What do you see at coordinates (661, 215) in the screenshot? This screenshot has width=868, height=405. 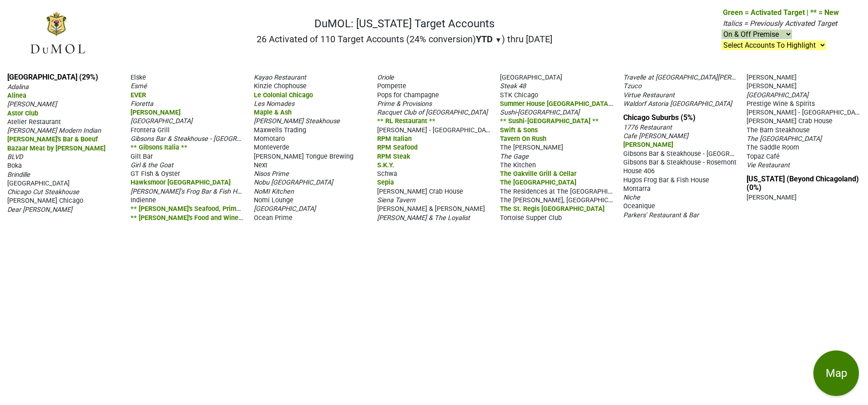 I see `span: Parkers' Restaurant & Bar` at bounding box center [661, 215].